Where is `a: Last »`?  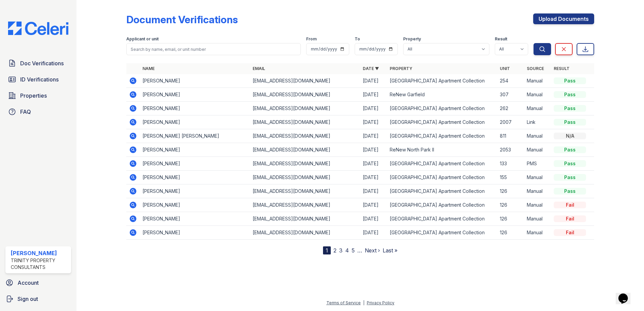 a: Last » is located at coordinates (390, 251).